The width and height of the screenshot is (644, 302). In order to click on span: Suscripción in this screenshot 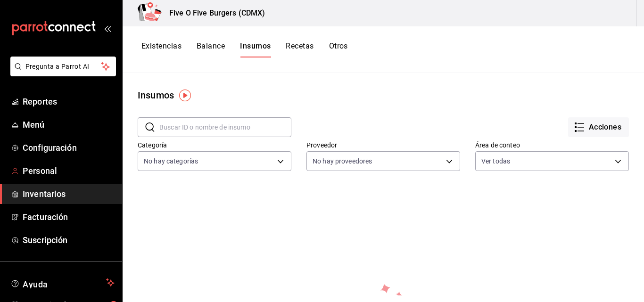, I will do `click(69, 240)`.